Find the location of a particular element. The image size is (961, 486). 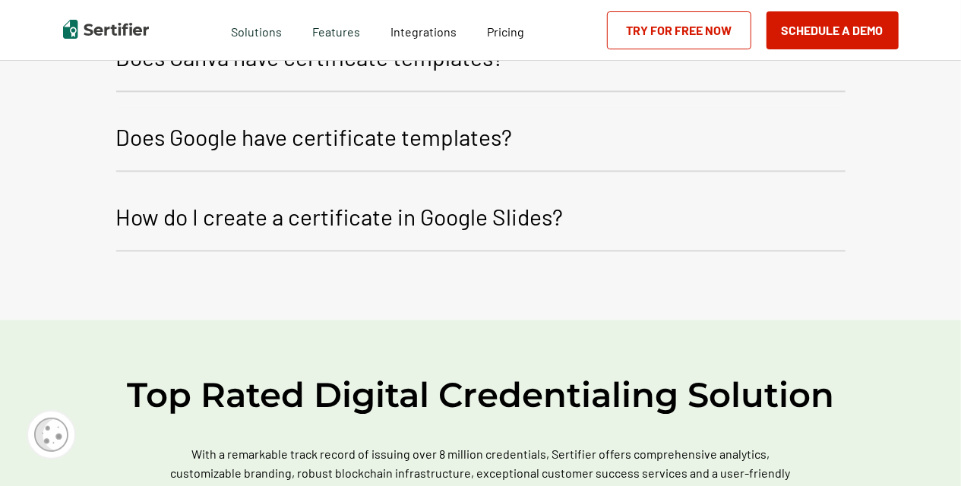

button: How do I create a certificate in Google Slides? is located at coordinates (481, 219).